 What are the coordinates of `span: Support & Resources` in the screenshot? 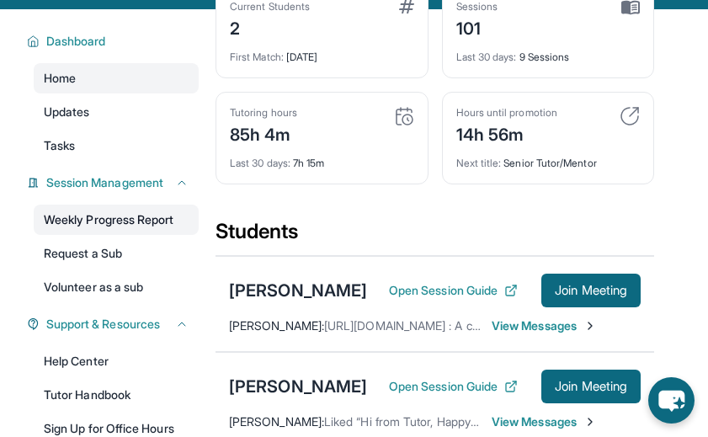 It's located at (103, 324).